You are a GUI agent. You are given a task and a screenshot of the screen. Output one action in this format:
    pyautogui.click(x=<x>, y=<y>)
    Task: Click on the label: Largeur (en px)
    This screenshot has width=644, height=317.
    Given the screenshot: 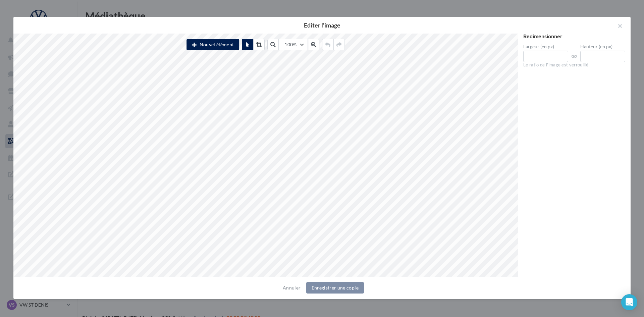 What is the action you would take?
    pyautogui.click(x=546, y=46)
    